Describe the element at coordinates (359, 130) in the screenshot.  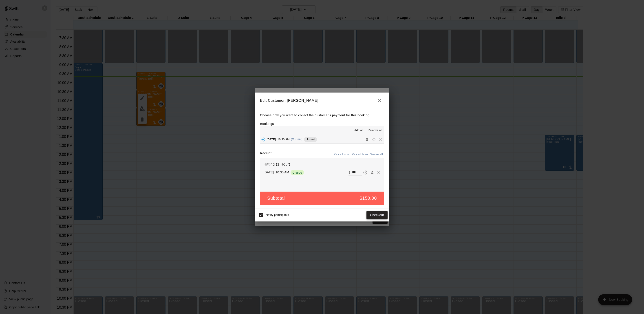
I see `button: Add all` at that location.